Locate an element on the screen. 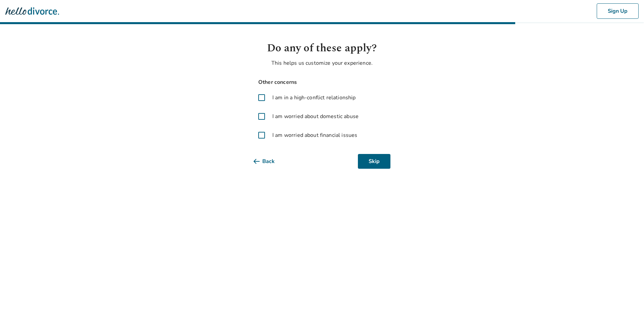 This screenshot has width=644, height=317. button: Sign Up is located at coordinates (618, 11).